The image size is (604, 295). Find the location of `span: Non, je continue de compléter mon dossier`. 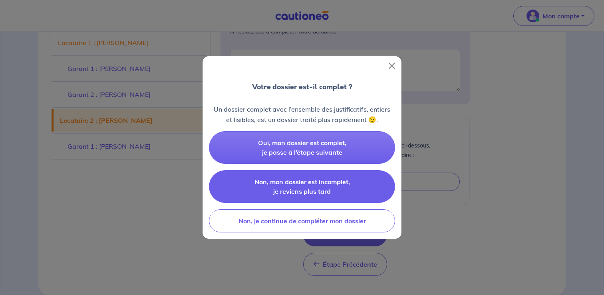

span: Non, je continue de compléter mon dossier is located at coordinates (302, 221).